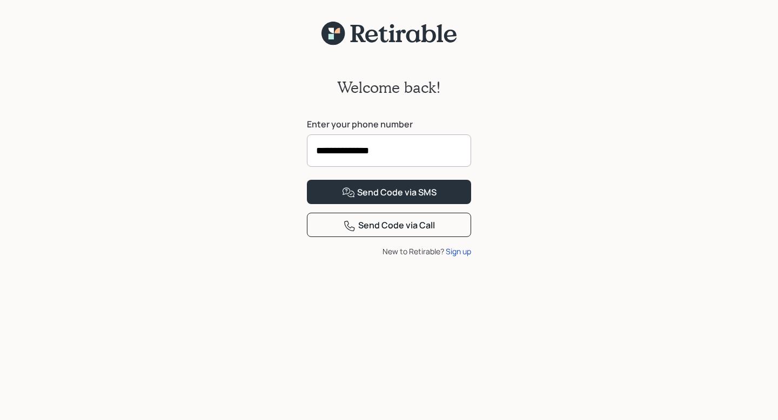  I want to click on h2: Welcome back!, so click(389, 88).